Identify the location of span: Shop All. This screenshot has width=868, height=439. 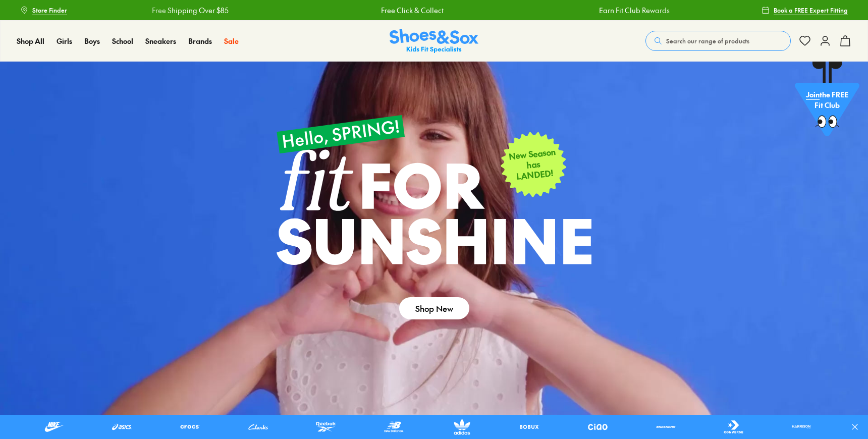
(30, 41).